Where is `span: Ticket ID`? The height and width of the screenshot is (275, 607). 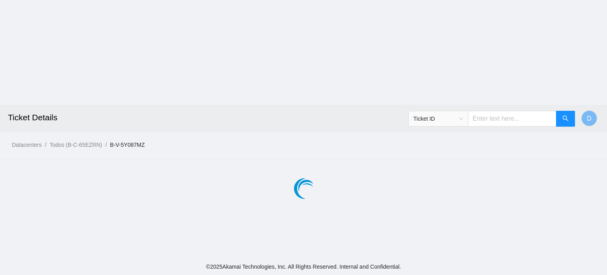 span: Ticket ID is located at coordinates (439, 119).